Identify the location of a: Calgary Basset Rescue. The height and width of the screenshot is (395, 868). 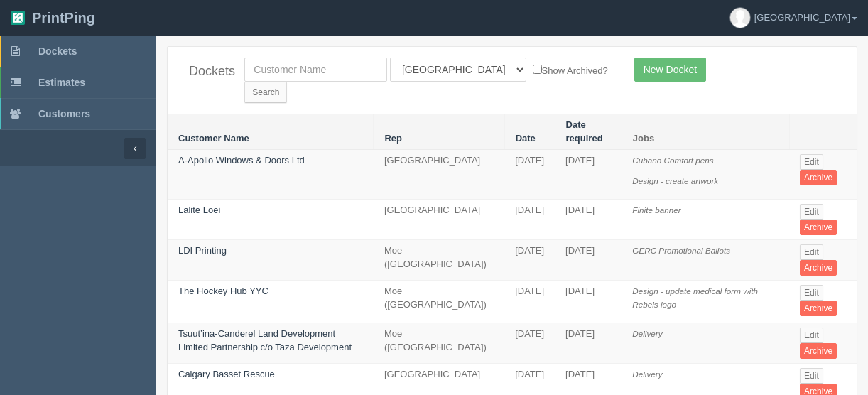
(227, 373).